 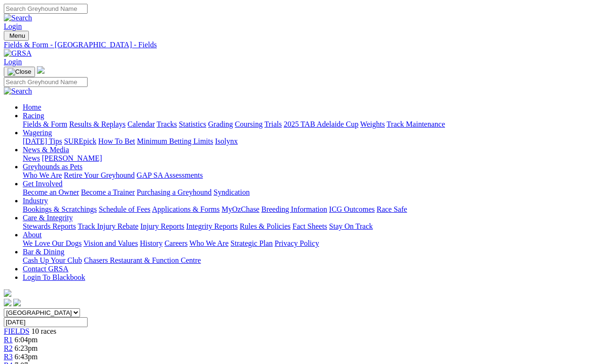 I want to click on div: Bar & Dining, so click(x=312, y=260).